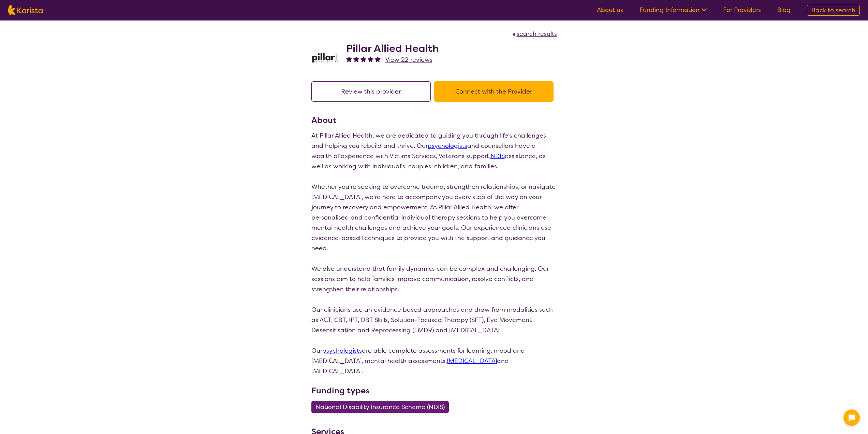  What do you see at coordinates (434, 279) in the screenshot?
I see `p: We also understand that family dynamics can be complex and challenging. Our sessions aim to help ...` at bounding box center [434, 279].